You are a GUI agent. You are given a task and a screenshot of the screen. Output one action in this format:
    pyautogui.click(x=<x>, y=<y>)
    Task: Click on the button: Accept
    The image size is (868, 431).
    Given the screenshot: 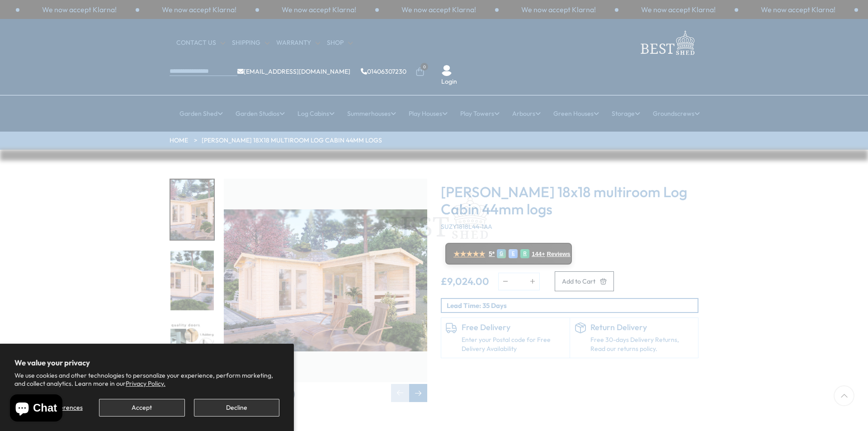 What is the action you would take?
    pyautogui.click(x=141, y=408)
    